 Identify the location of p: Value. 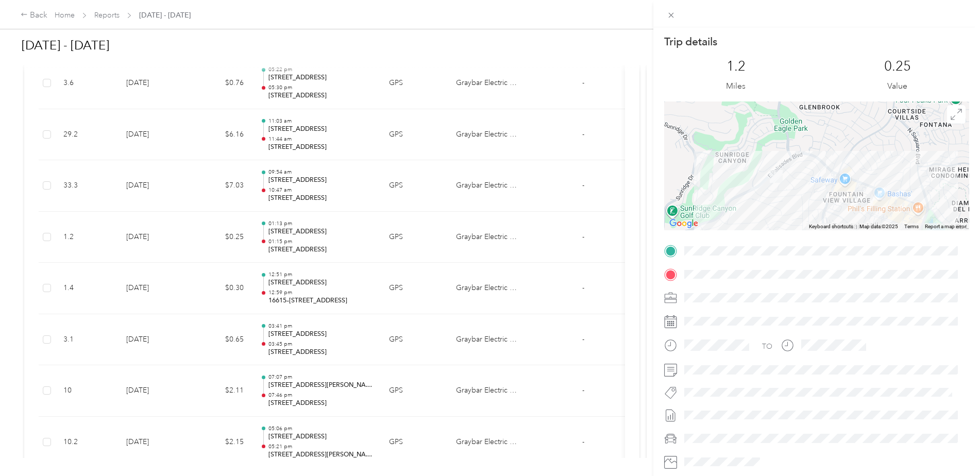
(897, 86).